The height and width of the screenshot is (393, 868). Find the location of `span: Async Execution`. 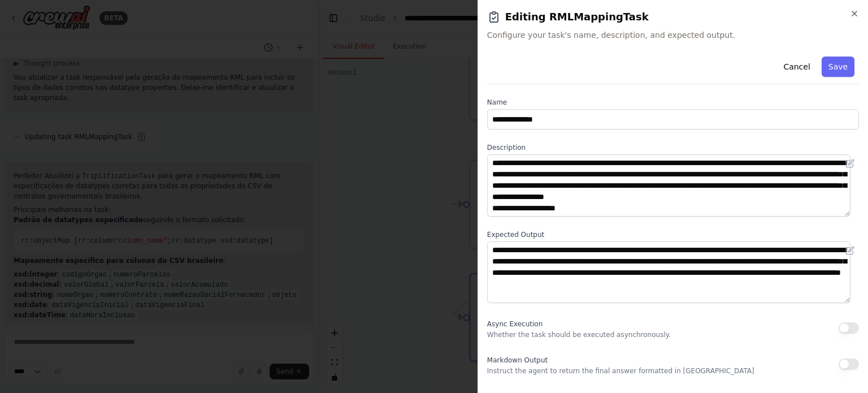

span: Async Execution is located at coordinates (515, 324).